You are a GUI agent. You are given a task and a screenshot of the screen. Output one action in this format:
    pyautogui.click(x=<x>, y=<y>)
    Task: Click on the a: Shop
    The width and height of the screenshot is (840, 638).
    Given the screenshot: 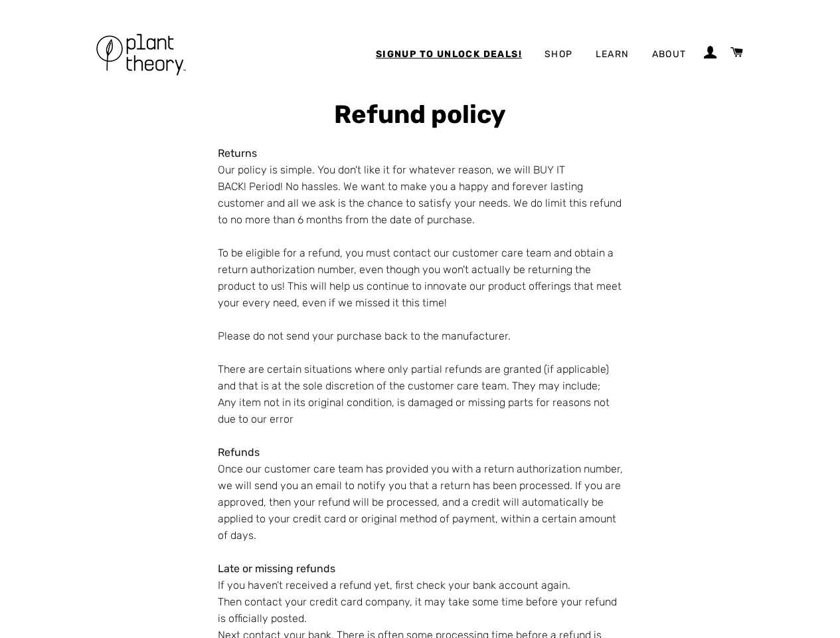 What is the action you would take?
    pyautogui.click(x=558, y=55)
    